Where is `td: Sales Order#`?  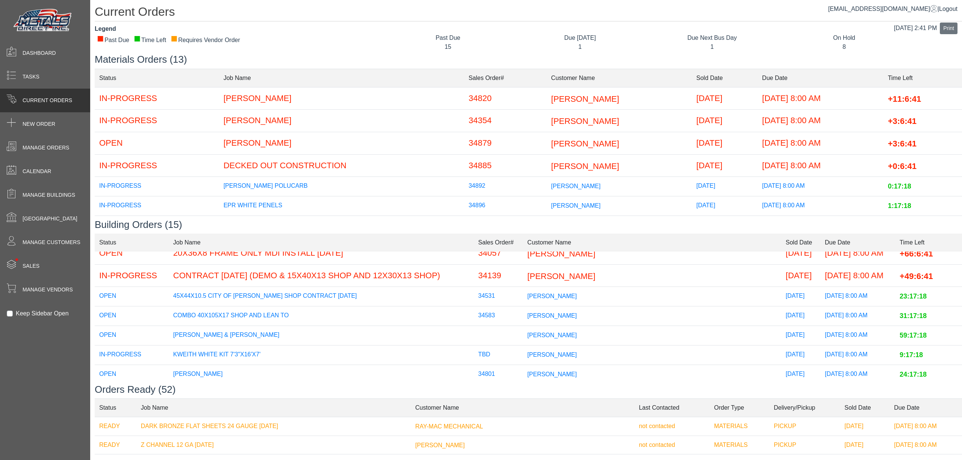
td: Sales Order# is located at coordinates (506, 78).